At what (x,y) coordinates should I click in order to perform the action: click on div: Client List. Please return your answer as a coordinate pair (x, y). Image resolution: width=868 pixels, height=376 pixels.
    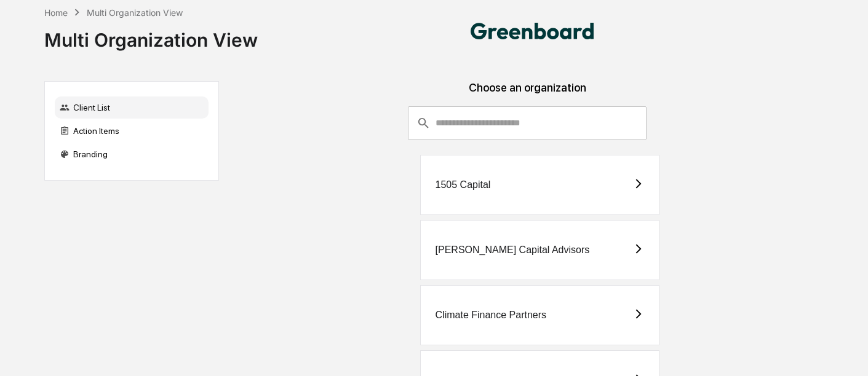
    Looking at the image, I should click on (131, 108).